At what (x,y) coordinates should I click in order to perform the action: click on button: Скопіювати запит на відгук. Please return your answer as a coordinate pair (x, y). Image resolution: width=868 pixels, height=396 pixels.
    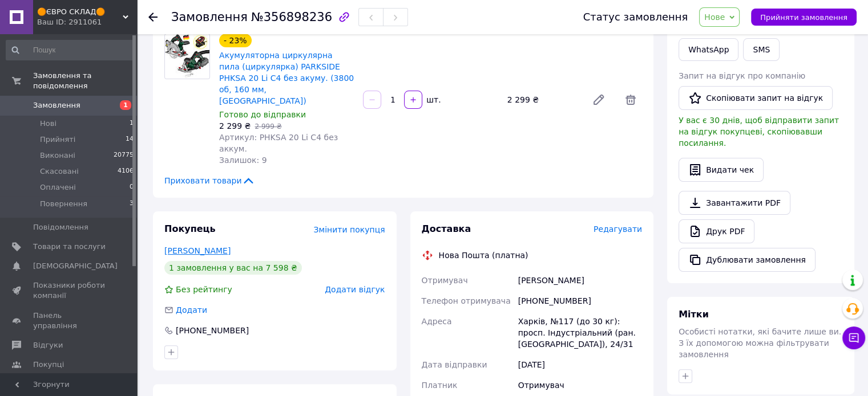
    Looking at the image, I should click on (755, 98).